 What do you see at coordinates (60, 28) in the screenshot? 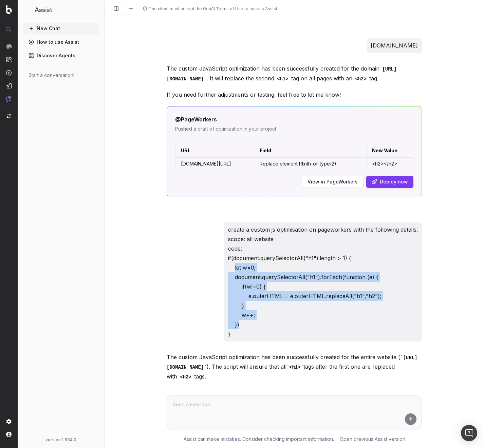
I see `button: New Chat` at bounding box center [60, 28].